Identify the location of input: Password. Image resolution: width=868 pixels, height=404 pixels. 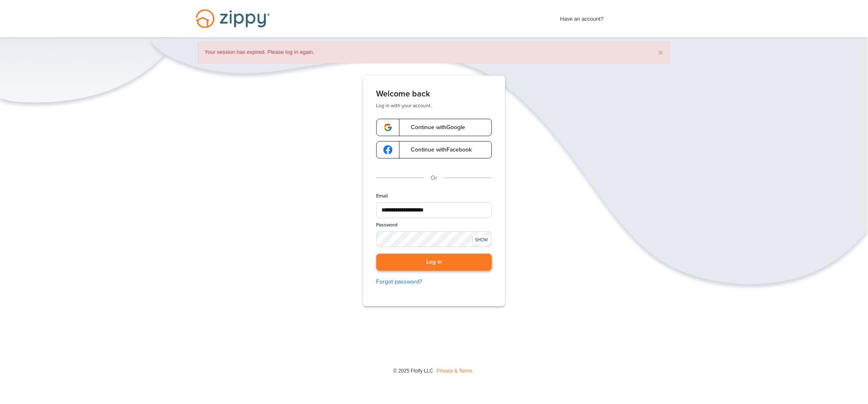
(434, 240).